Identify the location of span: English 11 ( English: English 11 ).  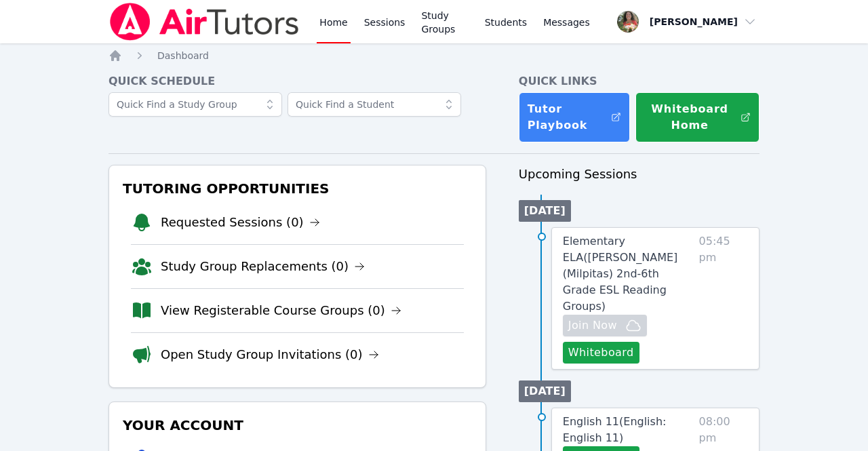
(615, 429).